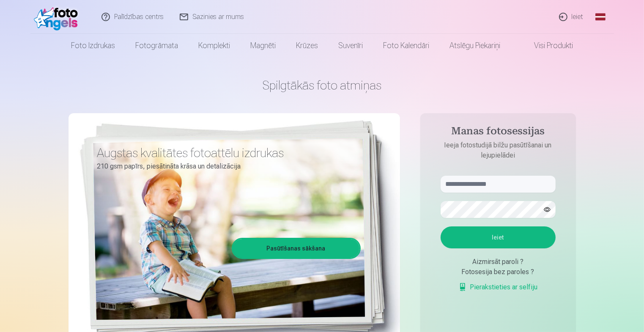 Image resolution: width=644 pixels, height=332 pixels. I want to click on h1: Spilgtākās foto atmiņas, so click(322, 85).